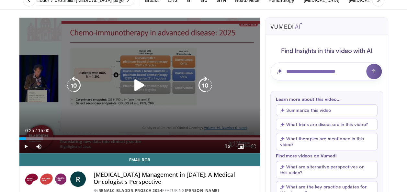 This screenshot has width=407, height=192. Describe the element at coordinates (326, 170) in the screenshot. I see `button: What are alternative perspectives on this video?` at that location.